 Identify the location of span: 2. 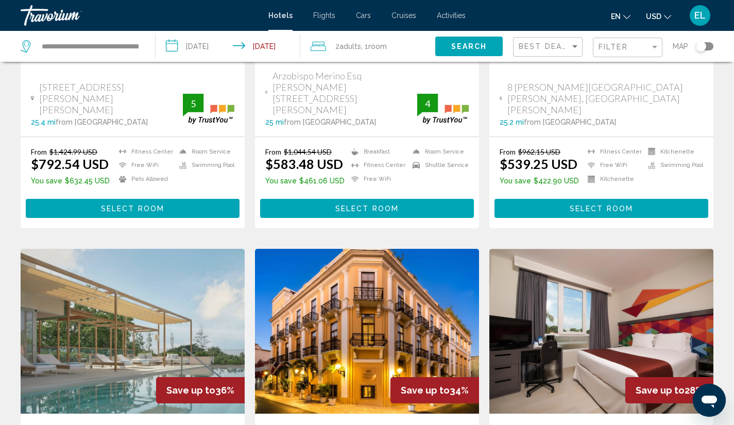
(348, 46).